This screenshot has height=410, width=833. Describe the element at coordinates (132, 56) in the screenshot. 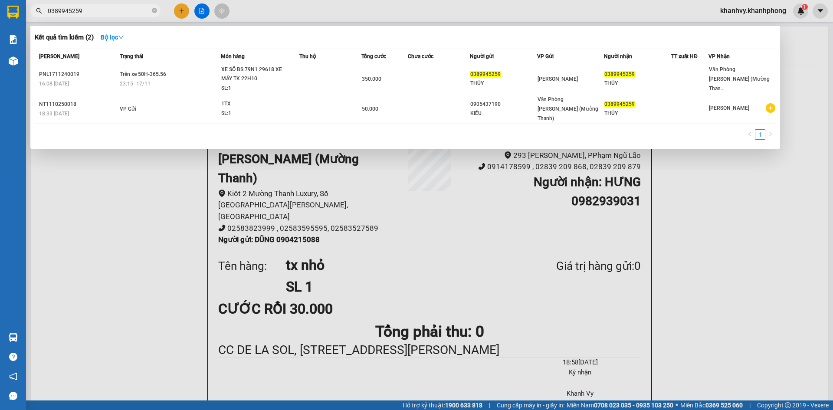

I see `span: Trạng thái` at that location.